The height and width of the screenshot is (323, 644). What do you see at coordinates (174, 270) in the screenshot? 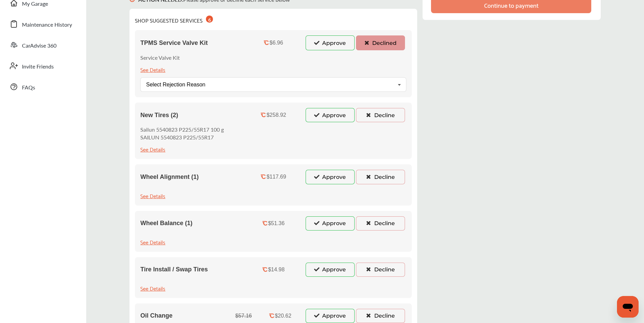
I see `span: Tire Install / Swap Tires` at bounding box center [174, 270].